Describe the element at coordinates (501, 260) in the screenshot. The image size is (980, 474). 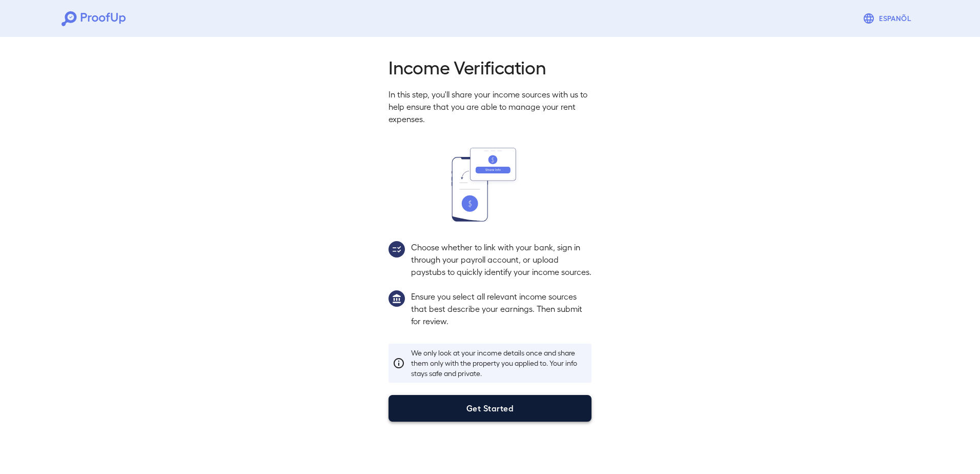
I see `p: Choose whether to link with your bank, sign in through your payroll account, or upload paystubs t...` at that location.